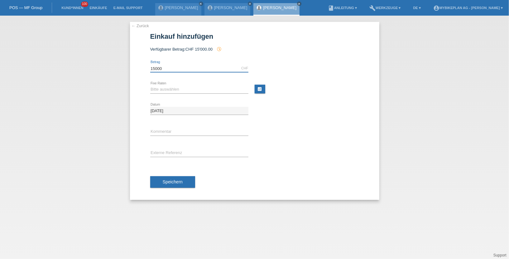 This screenshot has width=509, height=259. What do you see at coordinates (173, 182) in the screenshot?
I see `button: Speichern` at bounding box center [173, 182].